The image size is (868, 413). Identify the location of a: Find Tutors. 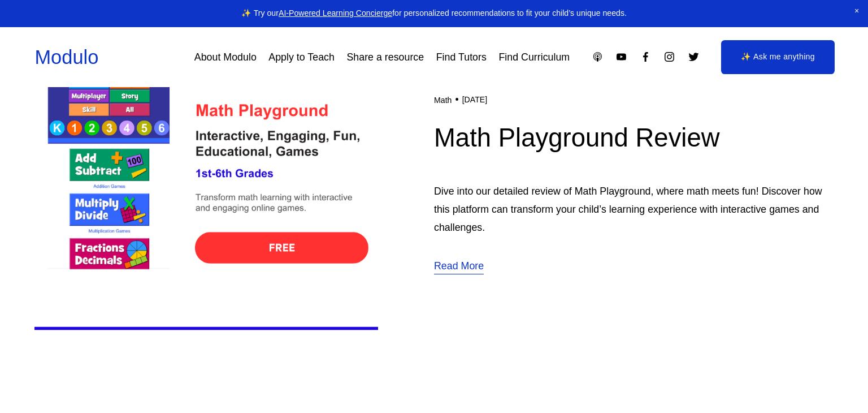
(461, 57).